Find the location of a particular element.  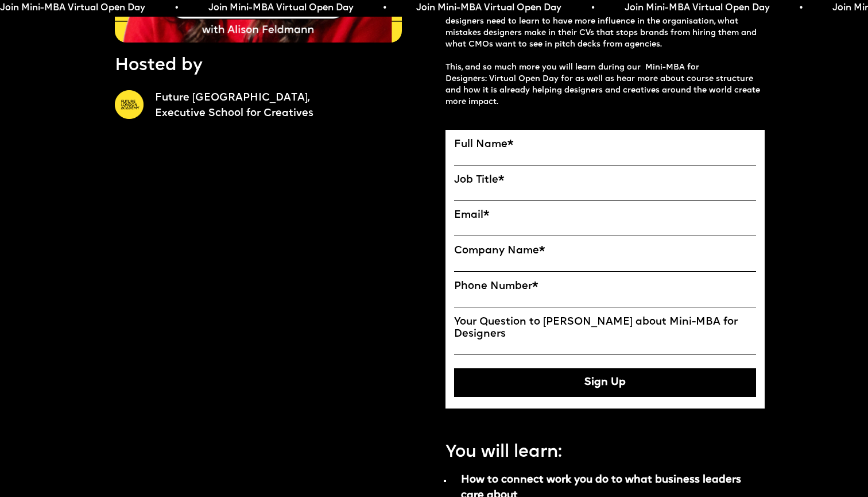

label: Email is located at coordinates (605, 215).